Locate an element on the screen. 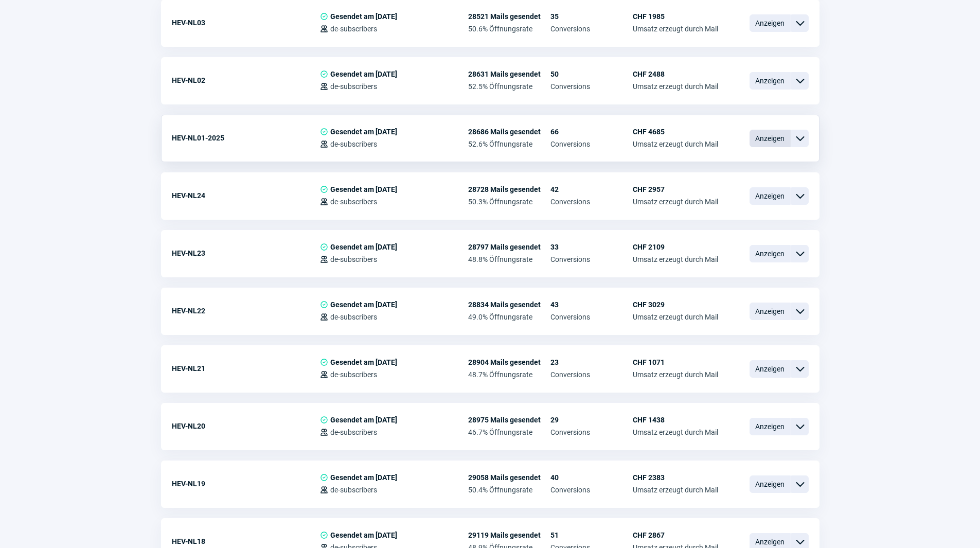  span: CHF 1071 is located at coordinates (675, 362).